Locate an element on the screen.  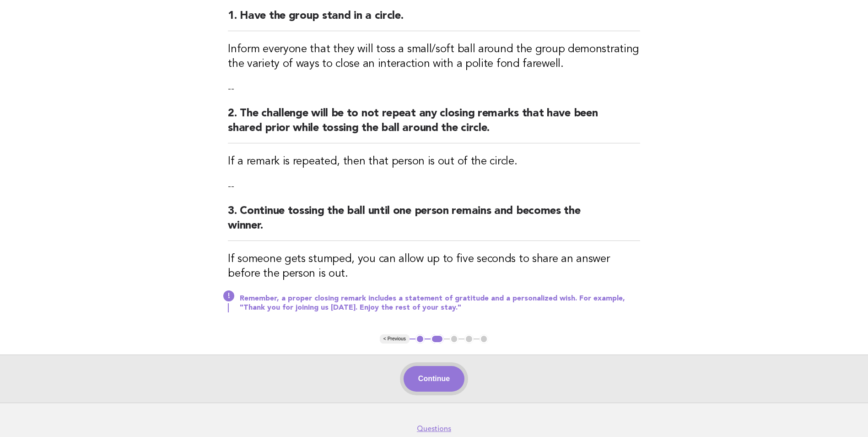
button: Continue is located at coordinates (434, 379).